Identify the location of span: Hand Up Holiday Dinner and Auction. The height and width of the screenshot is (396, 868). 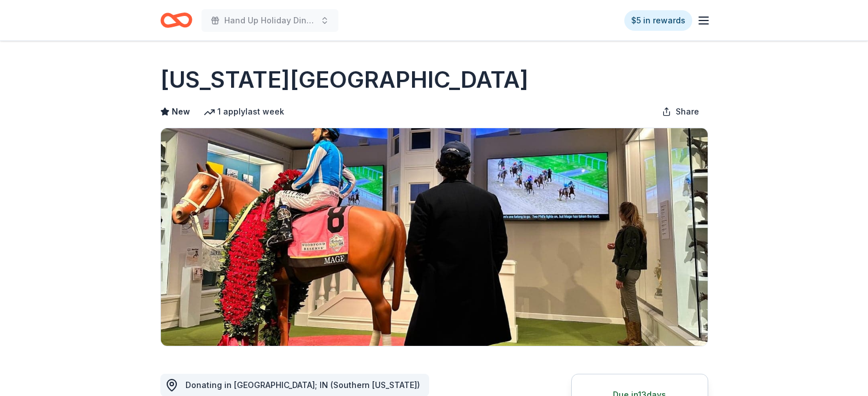
(270, 21).